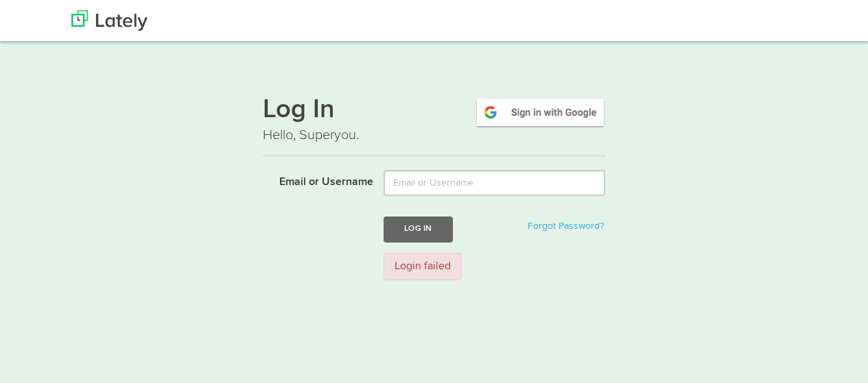  I want to click on img: google-signin.png, so click(540, 113).